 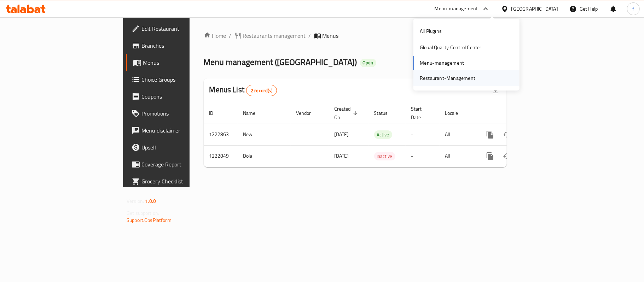 What do you see at coordinates (135, 201) in the screenshot?
I see `span: Version:` at bounding box center [135, 201].